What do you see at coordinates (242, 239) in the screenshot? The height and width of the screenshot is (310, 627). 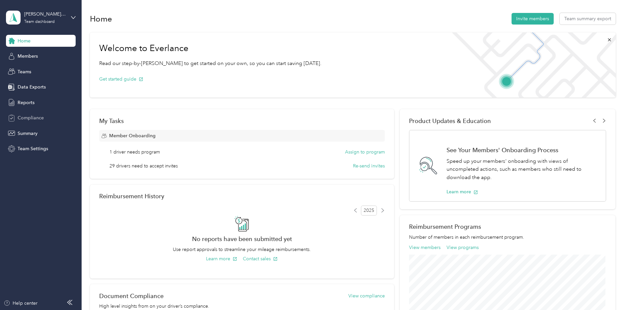 I see `h2: No reports have been submitted yet` at bounding box center [242, 239].